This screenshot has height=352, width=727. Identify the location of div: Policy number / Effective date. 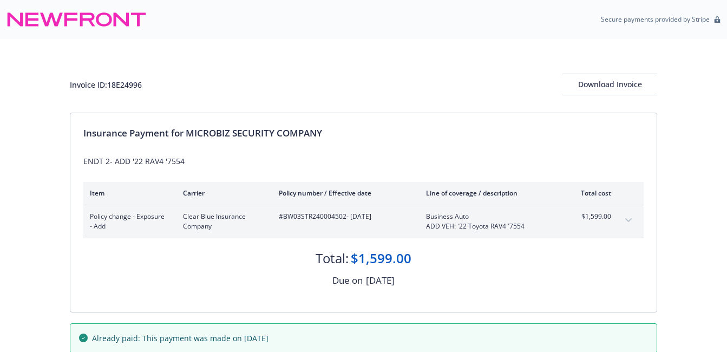
(344, 193).